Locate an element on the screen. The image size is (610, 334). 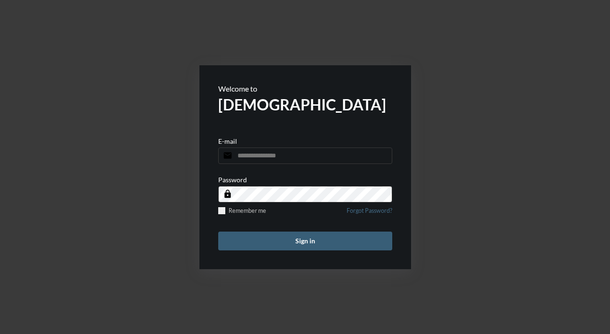
p: E-mail is located at coordinates (227, 141).